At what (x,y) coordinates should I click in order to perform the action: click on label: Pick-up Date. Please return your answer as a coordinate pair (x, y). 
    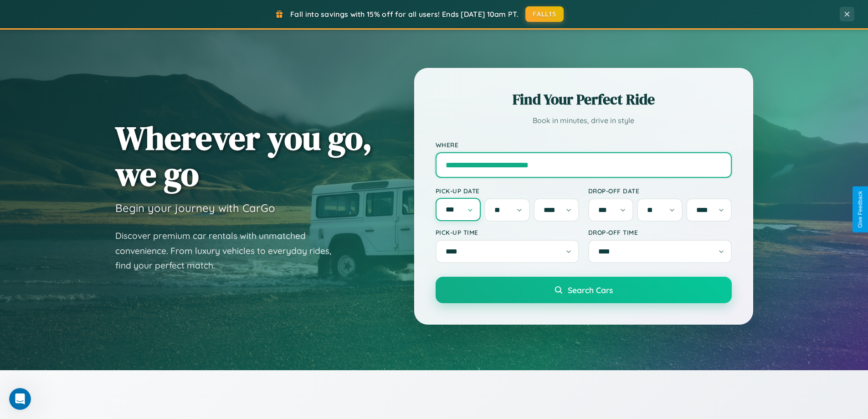
    Looking at the image, I should click on (507, 190).